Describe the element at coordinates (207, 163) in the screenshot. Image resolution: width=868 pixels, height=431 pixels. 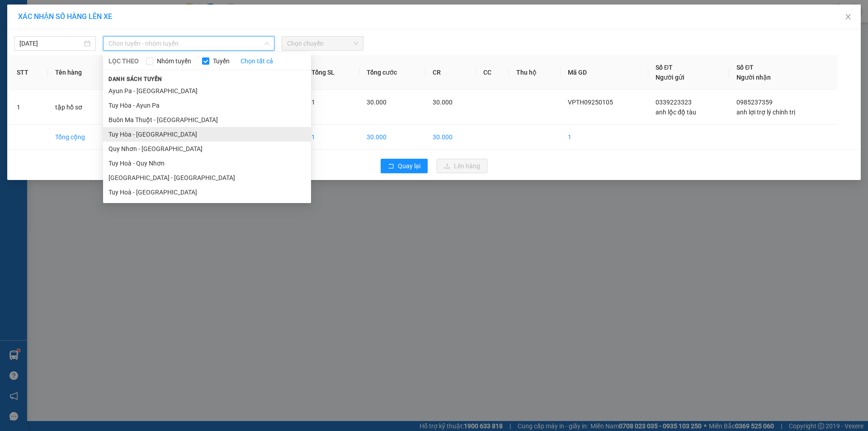
I see `li: Tuy Hoà - Quy Nhơn` at that location.